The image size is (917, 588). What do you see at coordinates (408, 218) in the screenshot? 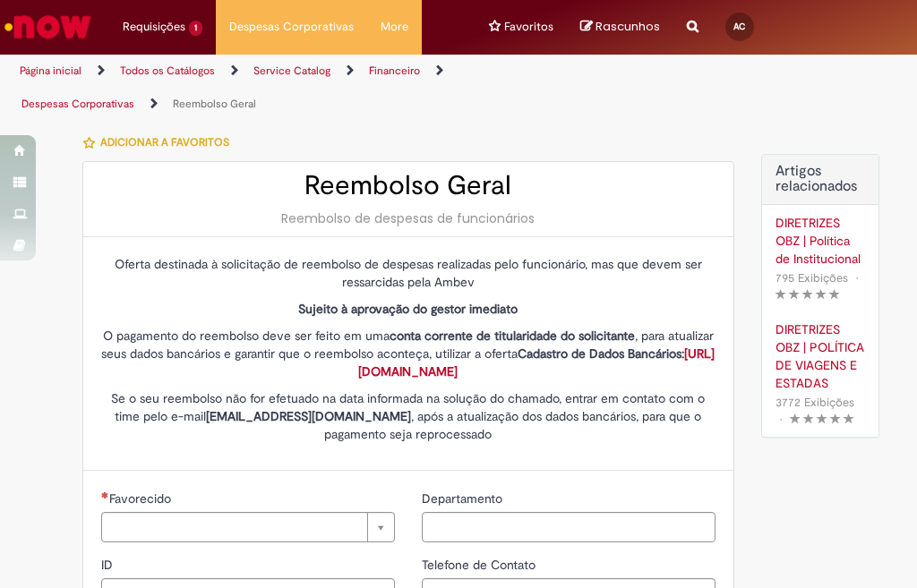
I see `div: Reembolso de despesas de funcionários` at bounding box center [408, 218].